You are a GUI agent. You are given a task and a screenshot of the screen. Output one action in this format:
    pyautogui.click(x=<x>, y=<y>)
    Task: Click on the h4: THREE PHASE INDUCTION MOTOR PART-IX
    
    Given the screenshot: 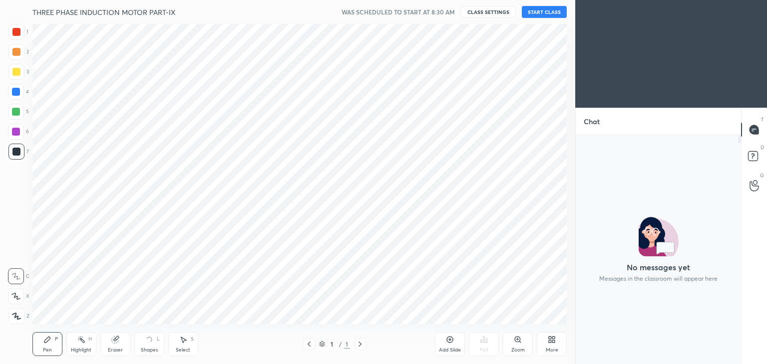 What is the action you would take?
    pyautogui.click(x=104, y=12)
    